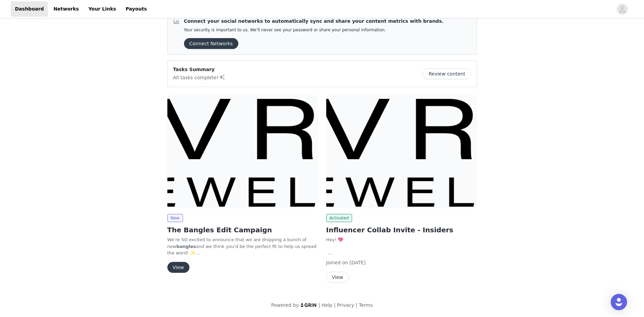 This screenshot has width=644, height=317. What do you see at coordinates (199, 77) in the screenshot?
I see `p: All tasks complete!` at bounding box center [199, 77].